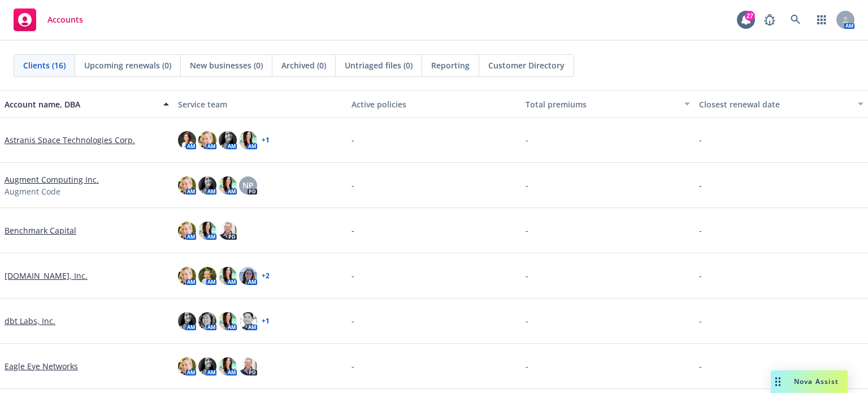  What do you see at coordinates (48, 20) in the screenshot?
I see `a: Accounts` at bounding box center [48, 20].